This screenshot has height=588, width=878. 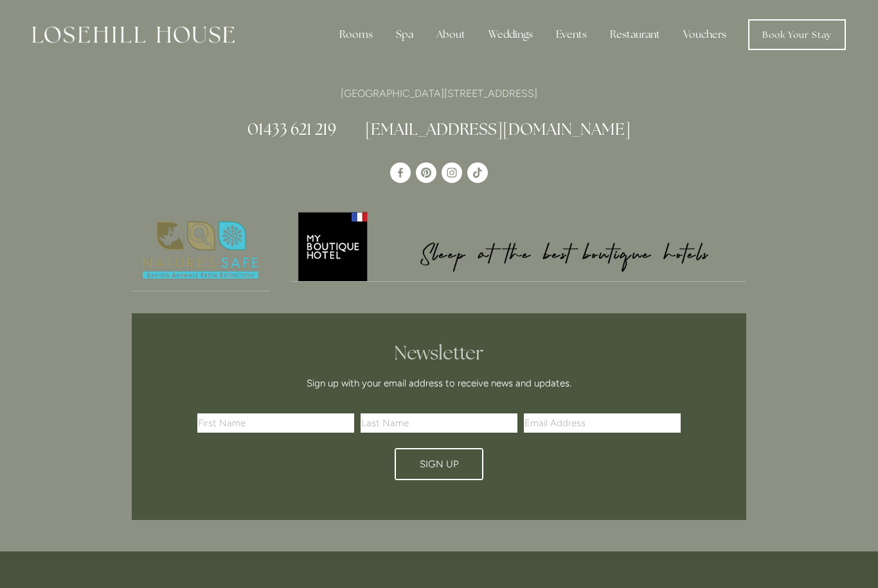 I want to click on a: Book Your Stay, so click(x=797, y=34).